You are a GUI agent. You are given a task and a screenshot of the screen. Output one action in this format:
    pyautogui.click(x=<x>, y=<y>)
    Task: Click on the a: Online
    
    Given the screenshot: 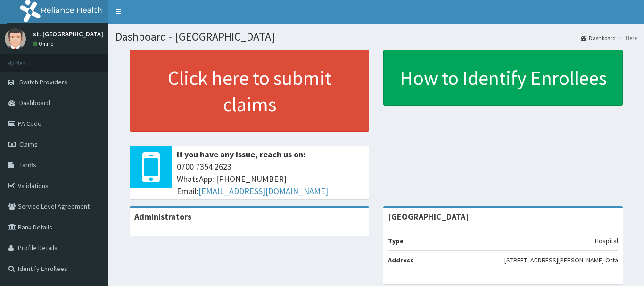 What is the action you would take?
    pyautogui.click(x=44, y=44)
    